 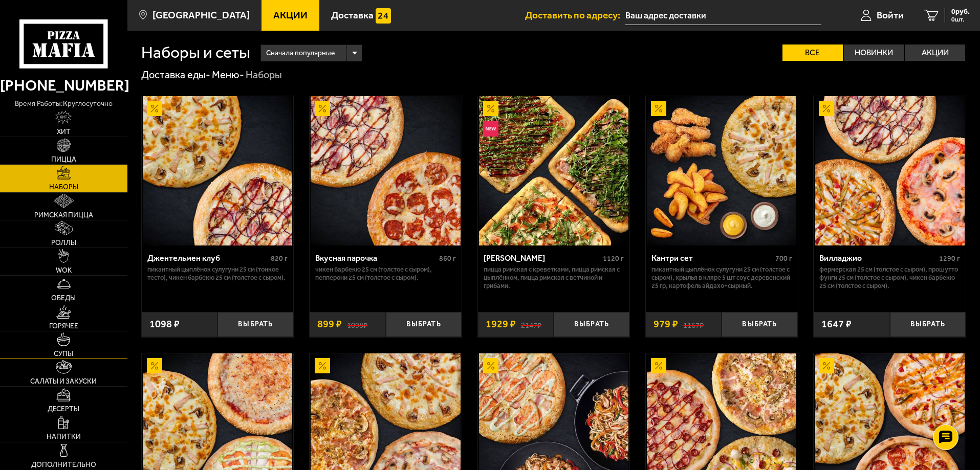 What do you see at coordinates (264, 75) in the screenshot?
I see `div: Наборы` at bounding box center [264, 75].